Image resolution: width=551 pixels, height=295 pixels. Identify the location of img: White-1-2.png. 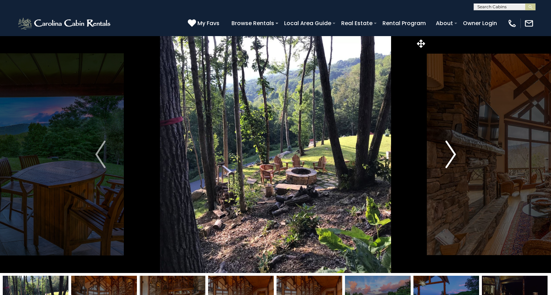
(65, 23).